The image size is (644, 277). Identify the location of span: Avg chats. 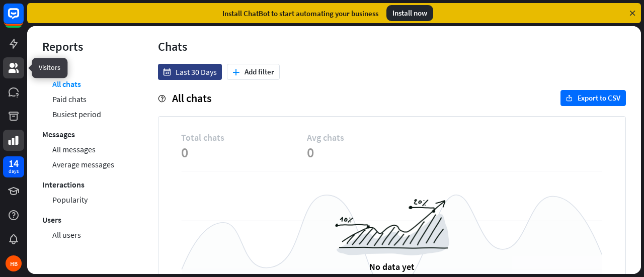
(370, 137).